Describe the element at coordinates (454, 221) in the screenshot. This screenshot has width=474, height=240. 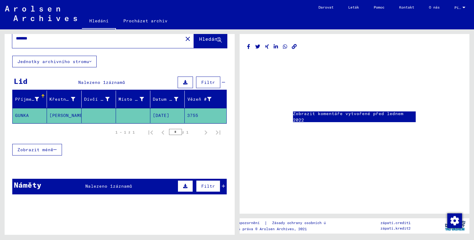
I see `img: Změnit souhlas` at that location.